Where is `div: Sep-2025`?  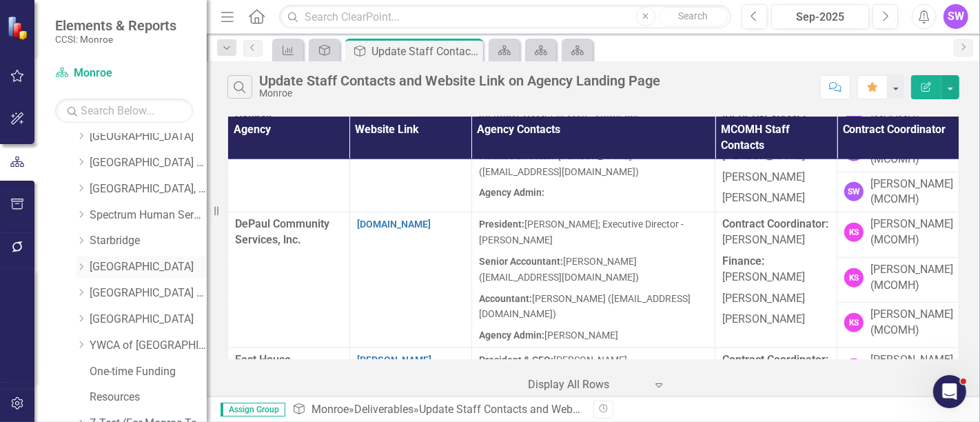 div: Sep-2025 is located at coordinates (820, 17).